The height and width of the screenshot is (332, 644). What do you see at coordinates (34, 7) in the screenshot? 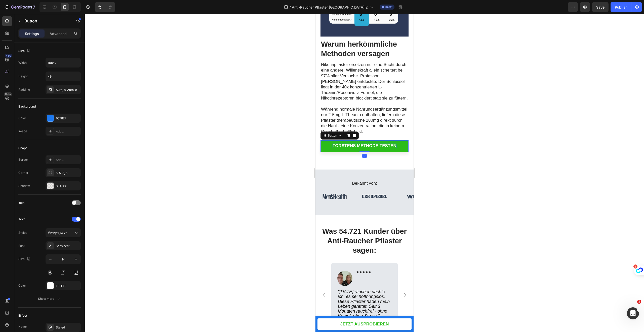
I see `p: 7` at bounding box center [34, 7].